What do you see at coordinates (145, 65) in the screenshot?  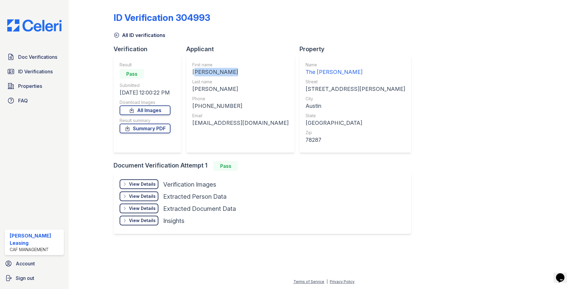 I see `div: Result` at bounding box center [145, 65].